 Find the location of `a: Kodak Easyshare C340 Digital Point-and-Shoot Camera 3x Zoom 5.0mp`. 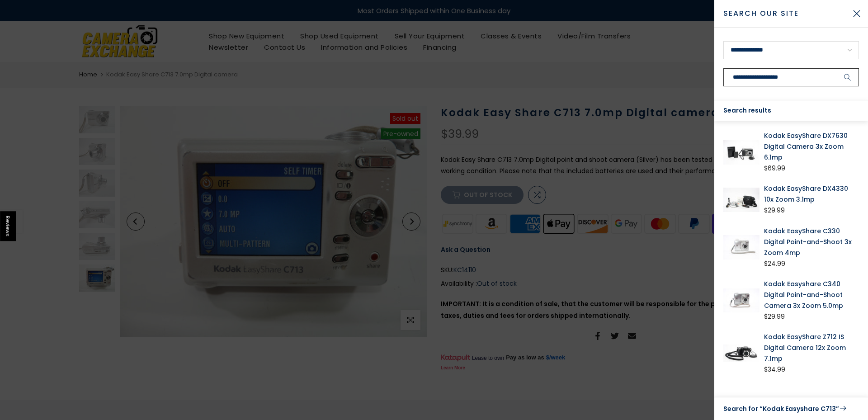

a: Kodak Easyshare C340 Digital Point-and-Shoot Camera 3x Zoom 5.0mp is located at coordinates (811, 295).